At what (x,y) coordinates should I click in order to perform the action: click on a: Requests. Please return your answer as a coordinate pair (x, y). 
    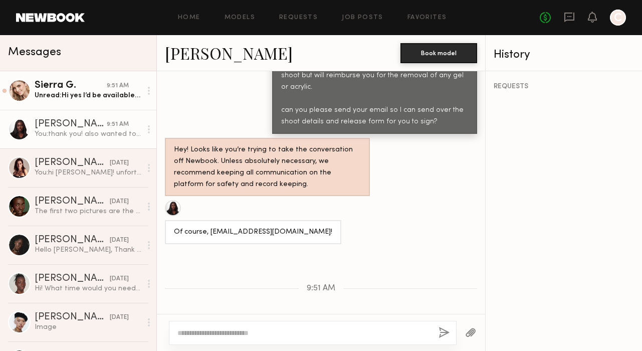
    Looking at the image, I should click on (298, 18).